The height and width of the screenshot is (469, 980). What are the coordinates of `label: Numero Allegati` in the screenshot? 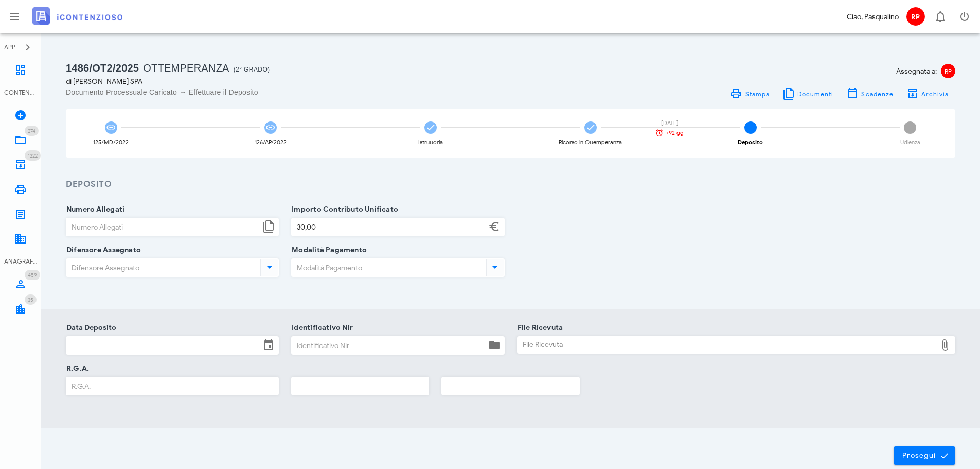 It's located at (93, 209).